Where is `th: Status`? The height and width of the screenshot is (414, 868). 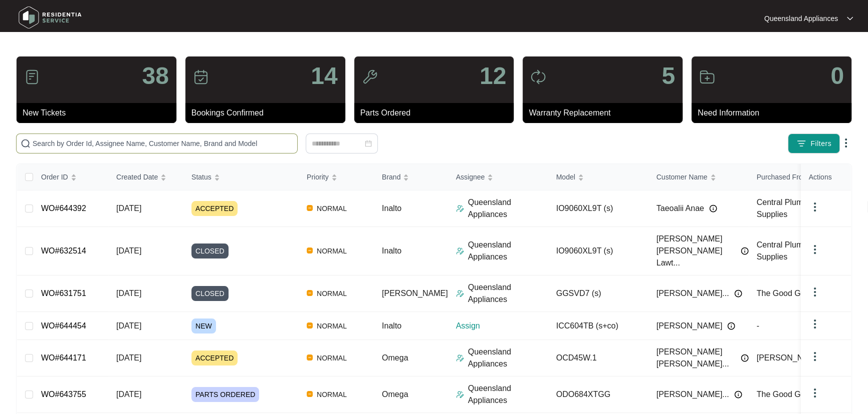 th: Status is located at coordinates (241, 177).